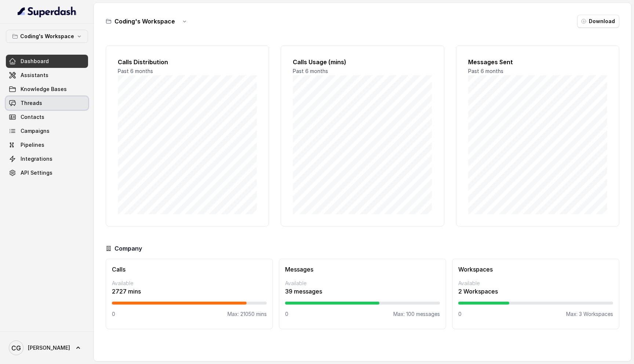 This screenshot has width=634, height=364. I want to click on h3: Company, so click(128, 248).